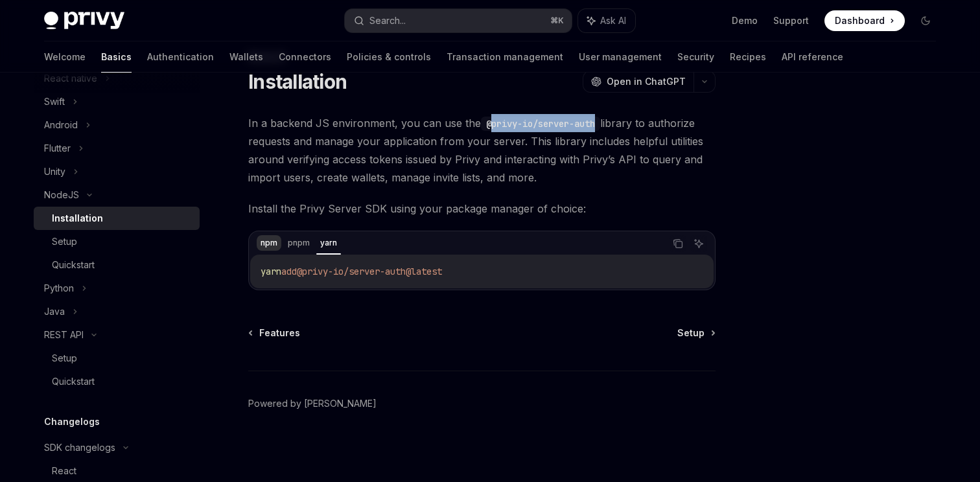  Describe the element at coordinates (691, 333) in the screenshot. I see `span: Setup` at that location.